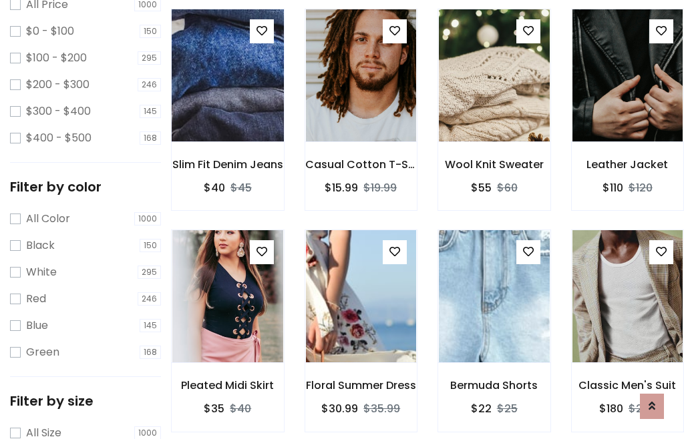 The height and width of the screenshot is (439, 684). What do you see at coordinates (240, 409) in the screenshot?
I see `del: $40` at bounding box center [240, 409].